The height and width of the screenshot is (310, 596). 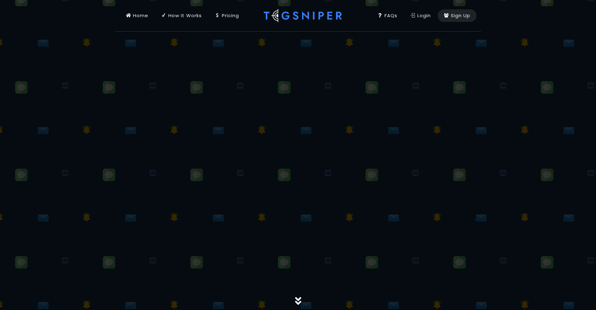 I want to click on div: How It Works, so click(x=181, y=16).